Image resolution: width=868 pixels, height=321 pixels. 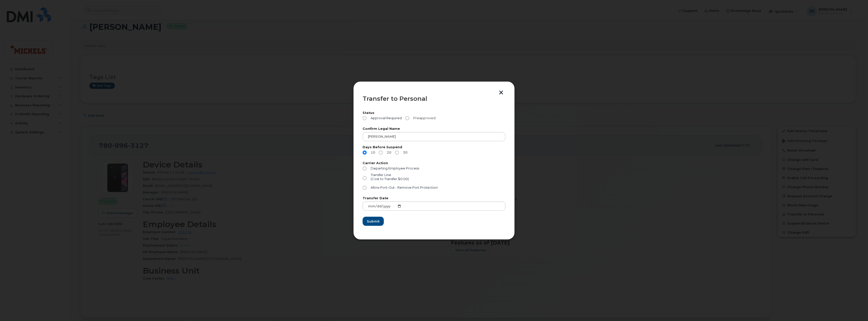 What do you see at coordinates (390, 179) in the screenshot?
I see `div: (Cost to Transfer $0.00)` at bounding box center [390, 179].